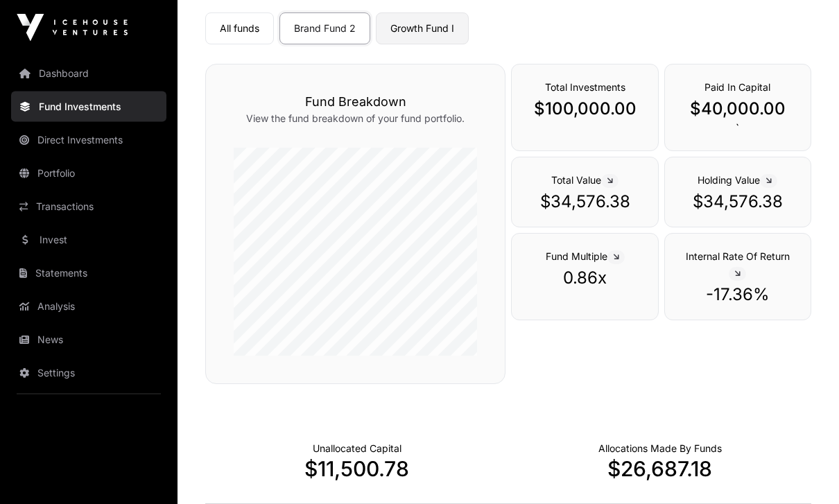 The image size is (839, 504). I want to click on a: Settings, so click(89, 372).